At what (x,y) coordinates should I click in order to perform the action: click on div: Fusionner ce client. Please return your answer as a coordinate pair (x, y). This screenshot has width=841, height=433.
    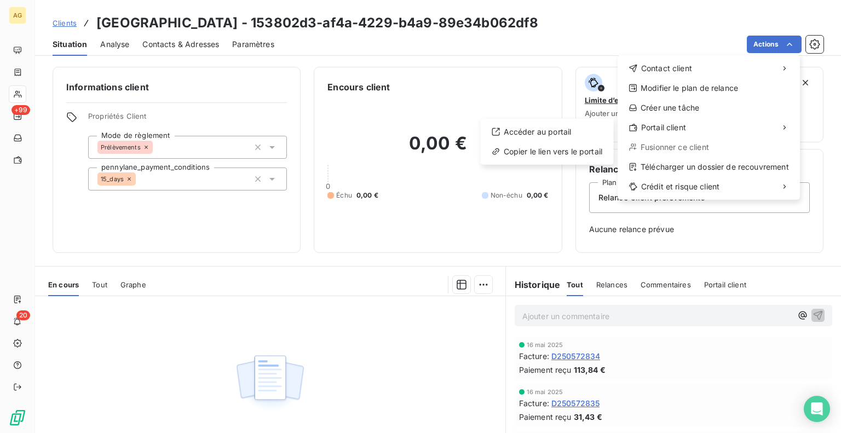
    Looking at the image, I should click on (708, 147).